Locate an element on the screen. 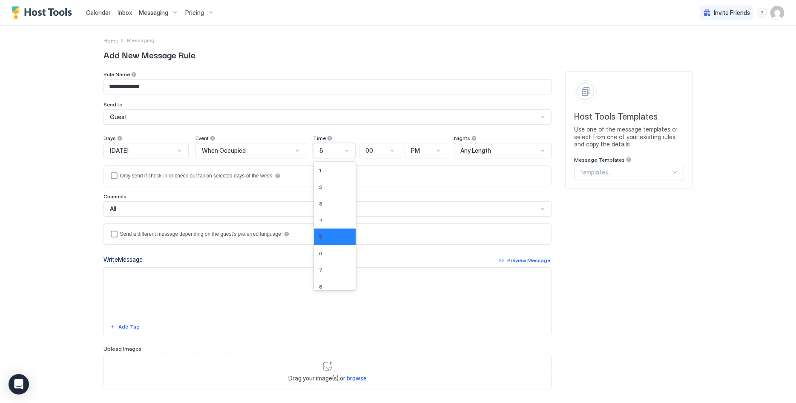  span: 2 is located at coordinates (321, 187).